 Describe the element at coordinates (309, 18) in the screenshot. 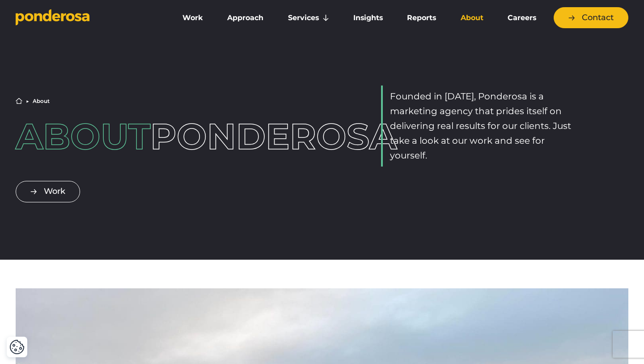

I see `a: Services` at that location.